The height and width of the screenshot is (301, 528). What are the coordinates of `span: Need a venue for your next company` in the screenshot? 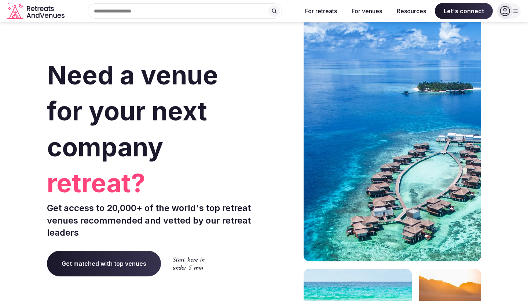 It's located at (132, 111).